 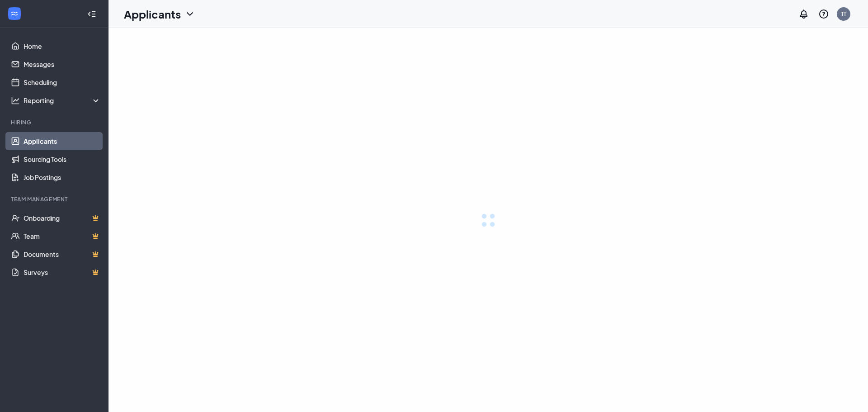 I want to click on svg: Notifications, so click(x=803, y=14).